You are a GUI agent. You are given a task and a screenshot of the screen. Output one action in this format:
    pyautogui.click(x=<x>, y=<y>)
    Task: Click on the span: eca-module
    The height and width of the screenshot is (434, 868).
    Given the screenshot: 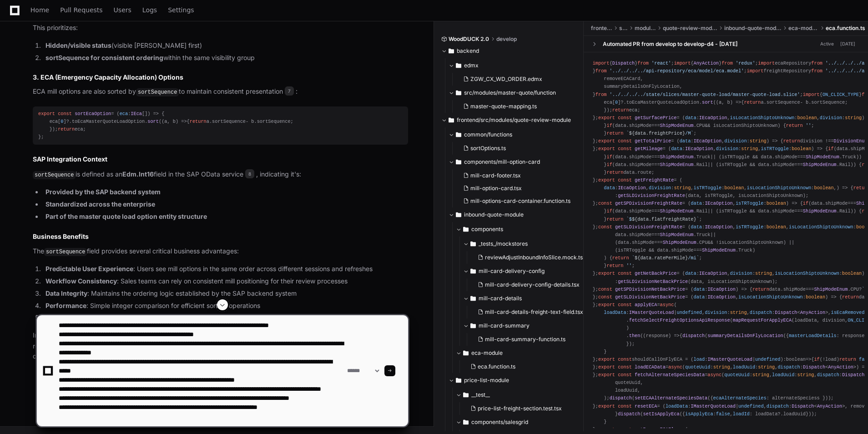 What is the action you would take?
    pyautogui.click(x=804, y=28)
    